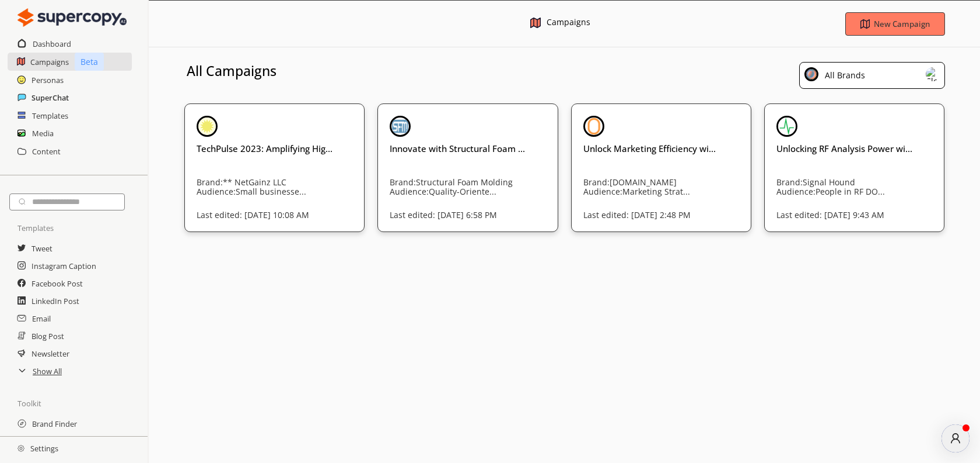  What do you see at coordinates (473, 192) in the screenshot?
I see `p: Audience: Quality-Oriente...` at bounding box center [473, 192].